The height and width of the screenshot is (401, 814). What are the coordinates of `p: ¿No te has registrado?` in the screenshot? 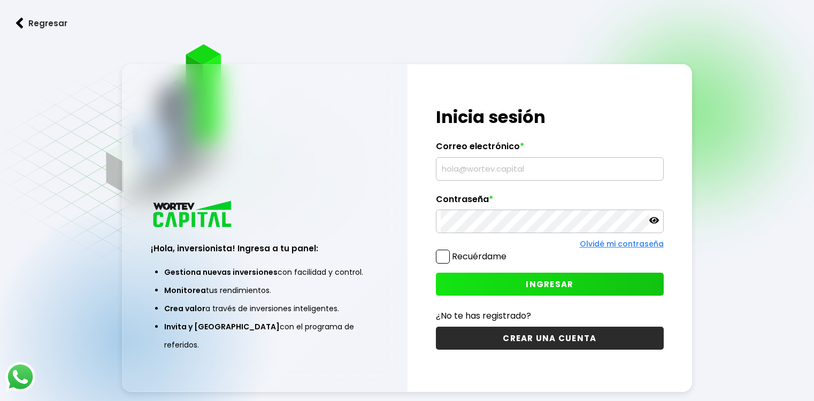 It's located at (549, 315).